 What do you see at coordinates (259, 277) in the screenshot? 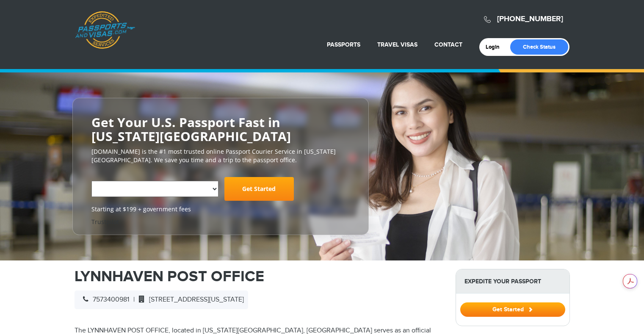
I see `h1: LYNNHAVEN POST OFFICE` at bounding box center [259, 277].